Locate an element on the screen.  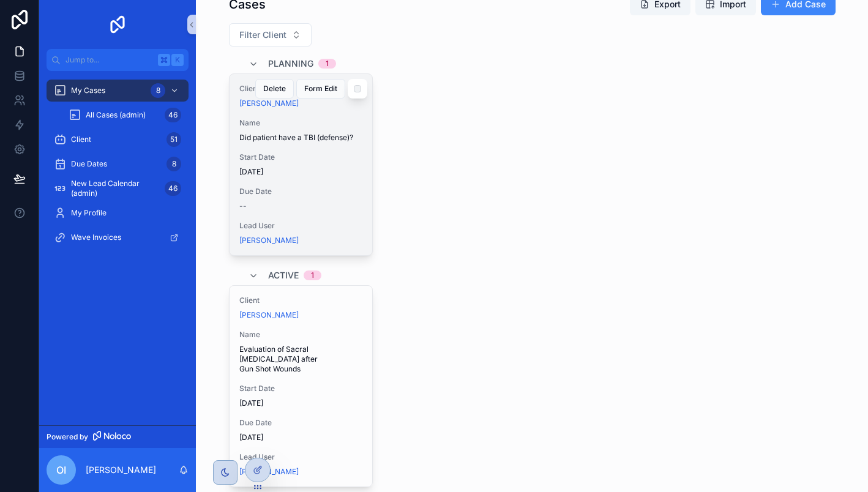
span: Powered by is located at coordinates (68, 437).